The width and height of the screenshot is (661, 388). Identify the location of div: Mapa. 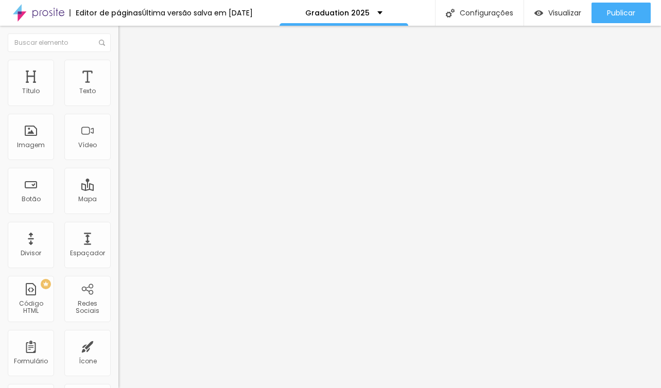
(88, 199).